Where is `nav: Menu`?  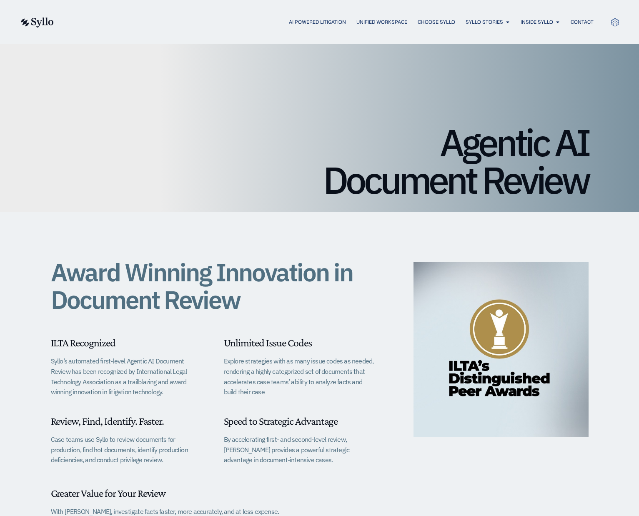 nav: Menu is located at coordinates (332, 22).